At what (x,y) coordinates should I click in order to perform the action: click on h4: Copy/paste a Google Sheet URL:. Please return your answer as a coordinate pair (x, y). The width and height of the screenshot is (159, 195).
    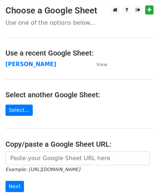
    Looking at the image, I should click on (79, 144).